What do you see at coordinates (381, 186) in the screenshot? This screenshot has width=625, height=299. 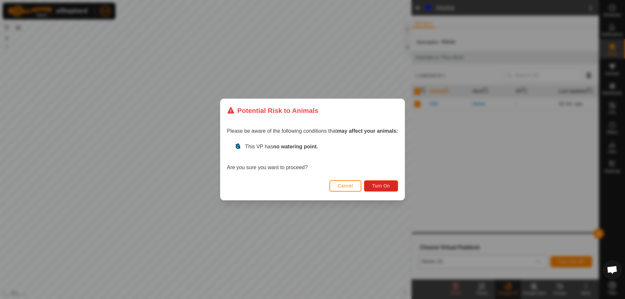 I see `span: Turn On` at bounding box center [381, 186].